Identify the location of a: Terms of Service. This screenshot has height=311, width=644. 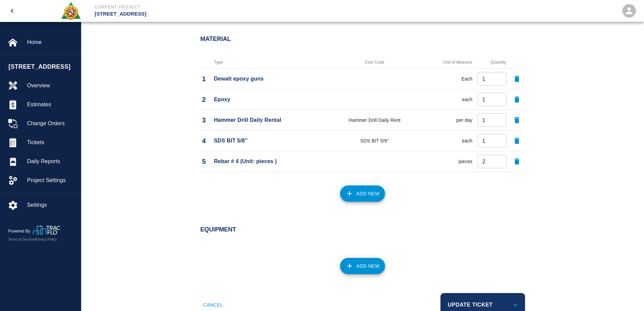
(21, 239).